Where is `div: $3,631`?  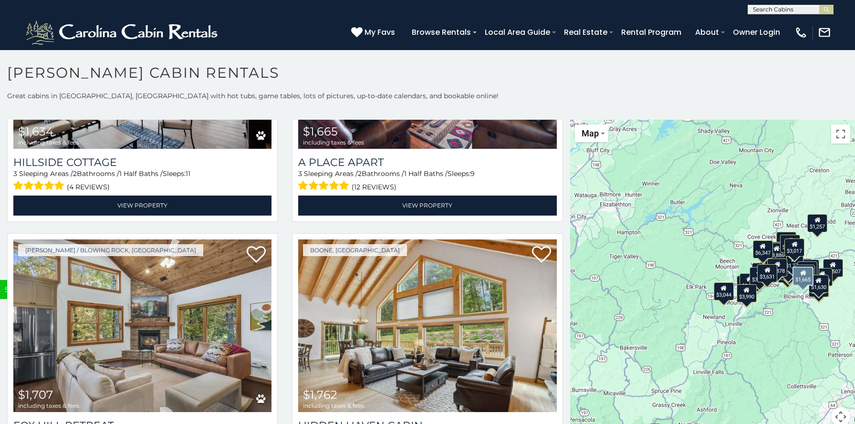 div: $3,631 is located at coordinates (768, 273).